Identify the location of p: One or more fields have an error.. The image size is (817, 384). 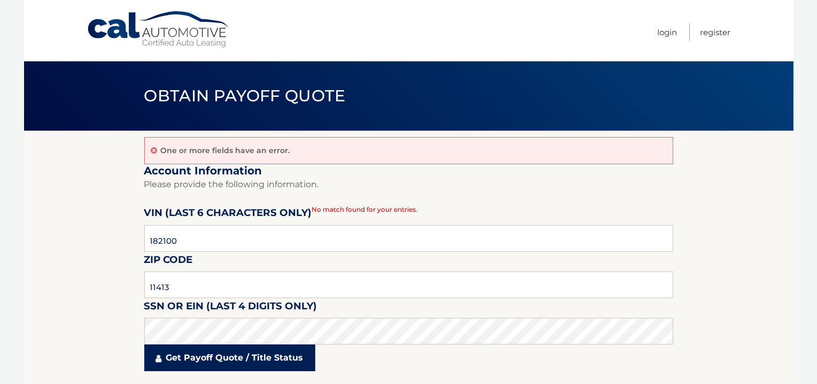
(225, 151).